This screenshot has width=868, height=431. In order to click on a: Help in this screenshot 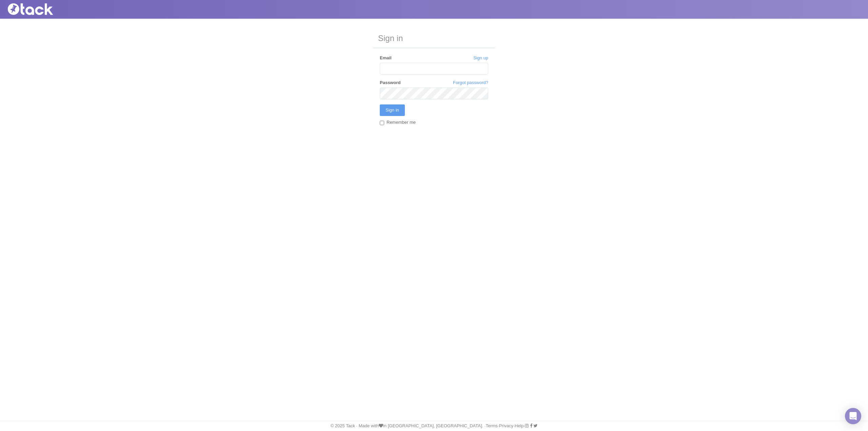, I will do `click(519, 425)`.